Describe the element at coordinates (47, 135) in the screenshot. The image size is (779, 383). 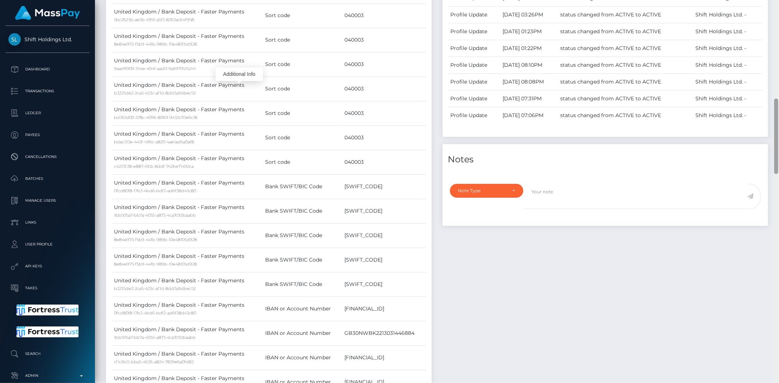
I see `a: Payees` at that location.